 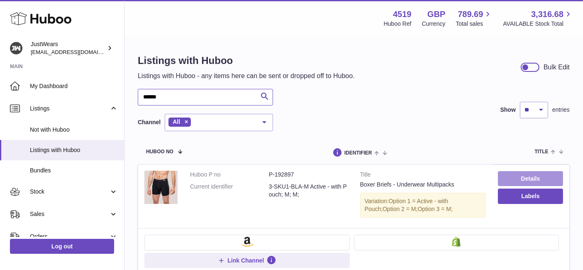 What do you see at coordinates (538, 24) in the screenshot?
I see `span: AVAILABLE Stock Total` at bounding box center [538, 24].